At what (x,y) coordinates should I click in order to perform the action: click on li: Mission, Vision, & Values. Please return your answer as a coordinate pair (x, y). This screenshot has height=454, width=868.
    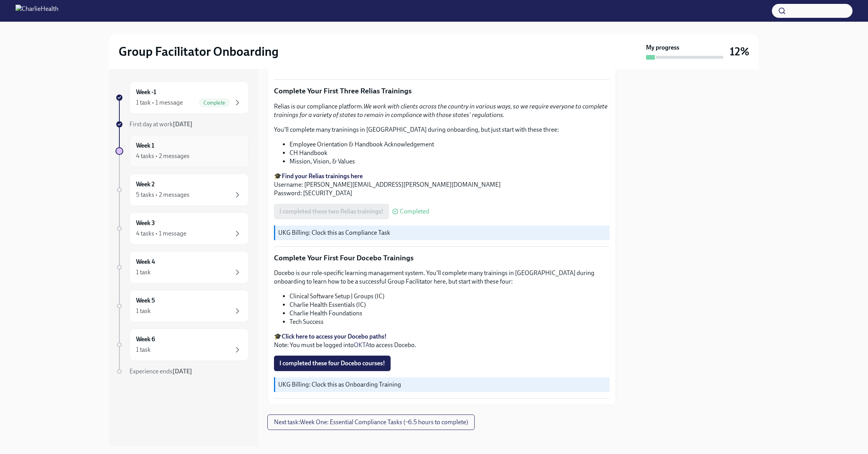
    Looking at the image, I should click on (450, 162).